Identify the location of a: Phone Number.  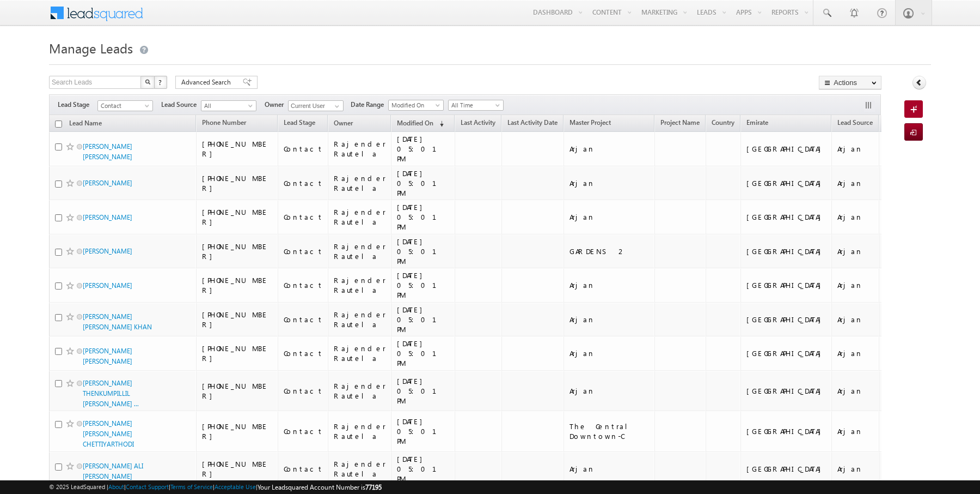
(224, 124).